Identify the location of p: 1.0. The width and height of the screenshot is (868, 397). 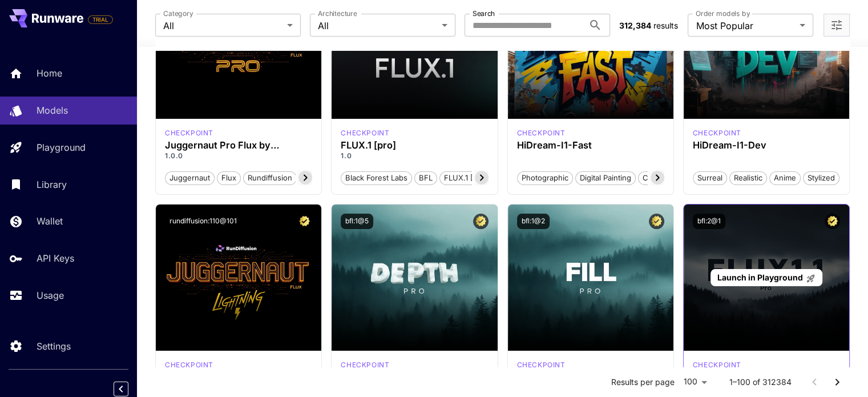
(415, 155).